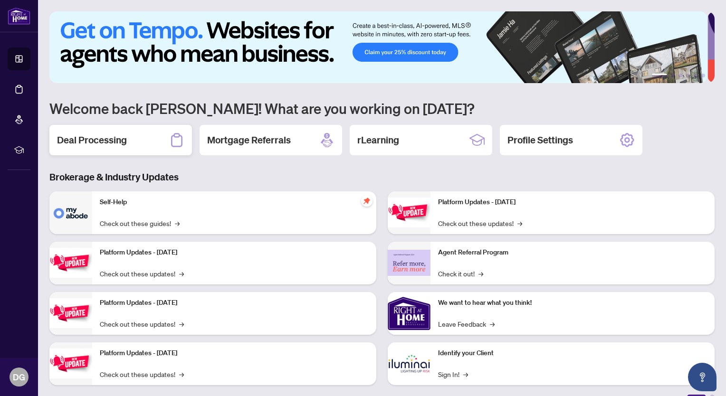  What do you see at coordinates (92, 140) in the screenshot?
I see `h2: Deal Processing` at bounding box center [92, 140].